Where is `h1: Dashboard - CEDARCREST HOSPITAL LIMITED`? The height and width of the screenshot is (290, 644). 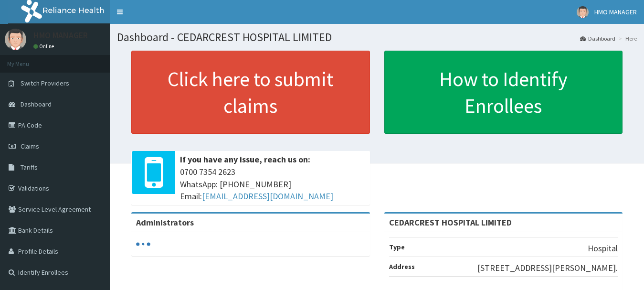 h1: Dashboard - CEDARCREST HOSPITAL LIMITED is located at coordinates (377, 37).